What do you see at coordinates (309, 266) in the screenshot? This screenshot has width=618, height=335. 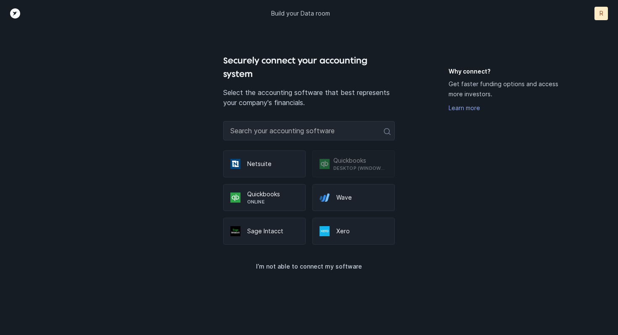 I see `p: I’m not able to connect my software` at bounding box center [309, 266].